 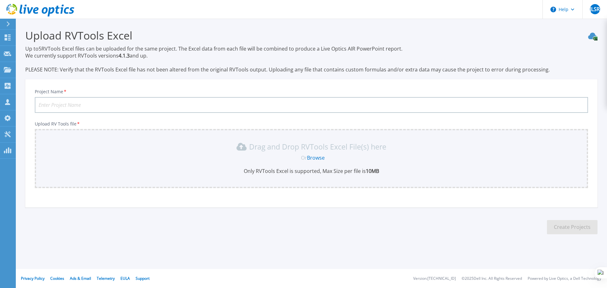 I want to click on li: © 2025 Dell Inc. All Rights Reserved, so click(x=492, y=279).